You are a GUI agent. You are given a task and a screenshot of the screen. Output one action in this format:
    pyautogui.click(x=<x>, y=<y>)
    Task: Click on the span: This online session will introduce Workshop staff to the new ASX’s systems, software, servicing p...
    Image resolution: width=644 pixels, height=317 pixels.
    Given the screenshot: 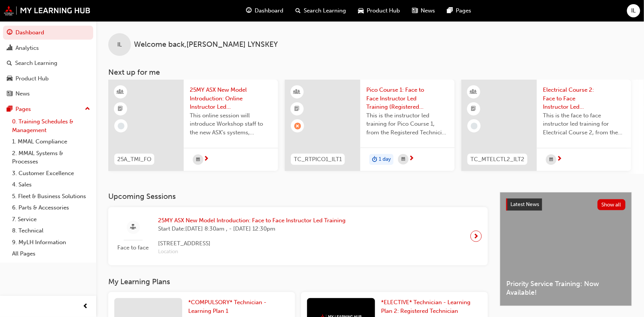 What is the action you would take?
    pyautogui.click(x=231, y=124)
    